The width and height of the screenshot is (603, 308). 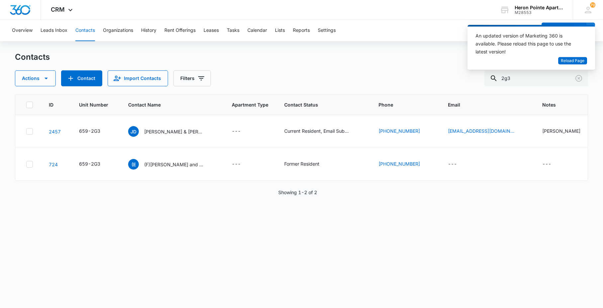 What do you see at coordinates (567, 131) in the screenshot?
I see `div: Notes - Julio Guevara - Select to Edit Field` at bounding box center [567, 131].